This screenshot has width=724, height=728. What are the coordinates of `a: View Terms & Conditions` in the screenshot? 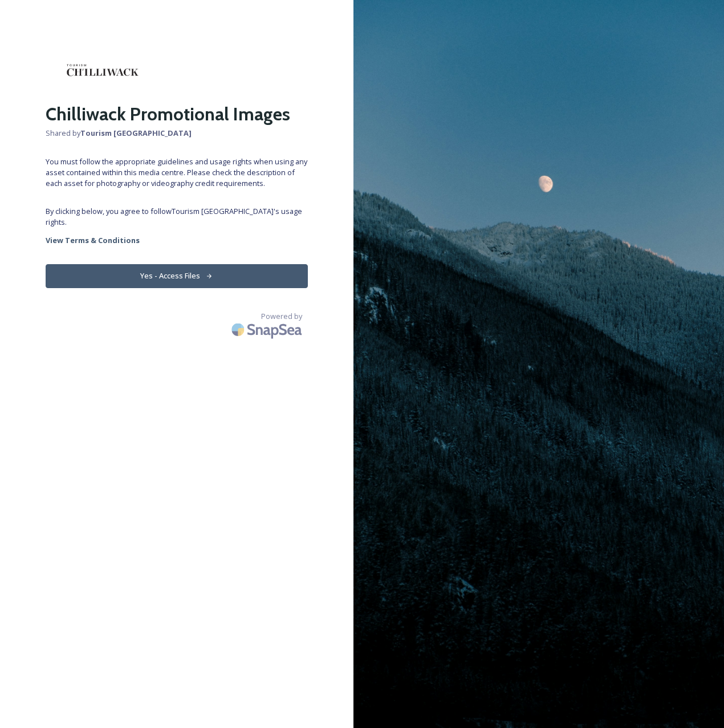 It's located at (177, 241).